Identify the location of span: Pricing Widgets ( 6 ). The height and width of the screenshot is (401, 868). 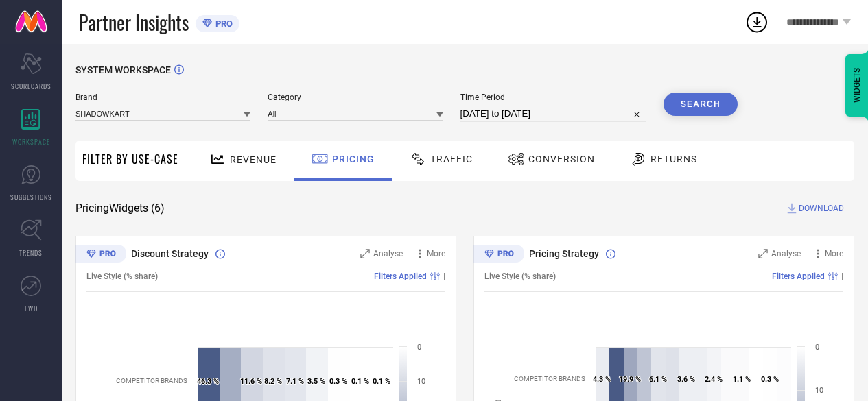
(120, 208).